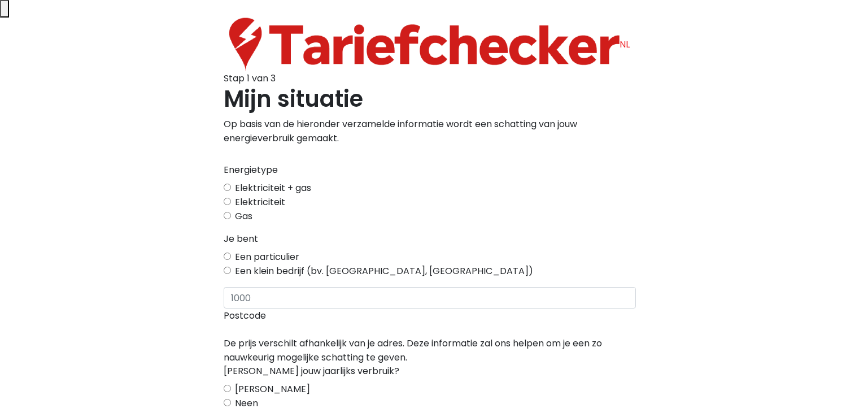 The image size is (859, 417). I want to click on label: Neen, so click(246, 402).